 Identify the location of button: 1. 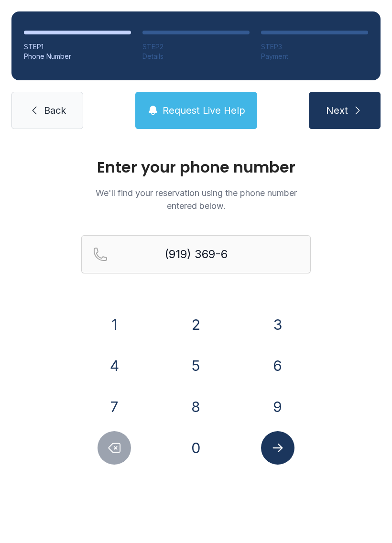
(114, 325).